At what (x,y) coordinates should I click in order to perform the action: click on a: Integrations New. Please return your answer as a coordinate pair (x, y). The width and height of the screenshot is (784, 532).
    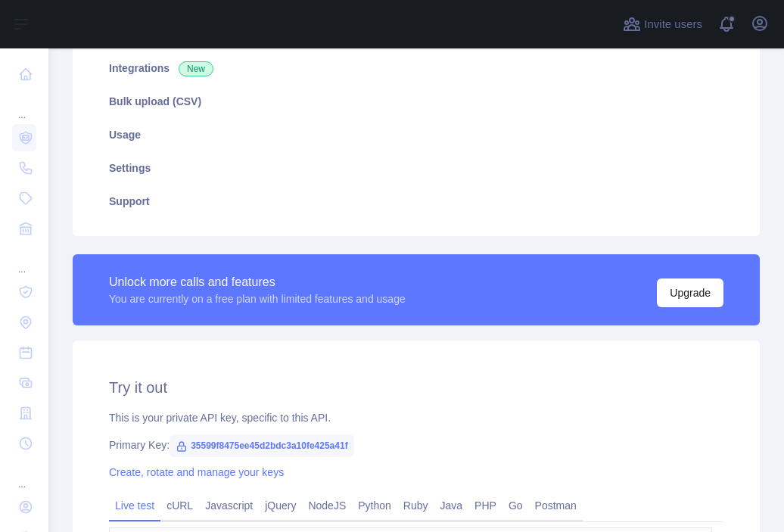
    Looking at the image, I should click on (416, 68).